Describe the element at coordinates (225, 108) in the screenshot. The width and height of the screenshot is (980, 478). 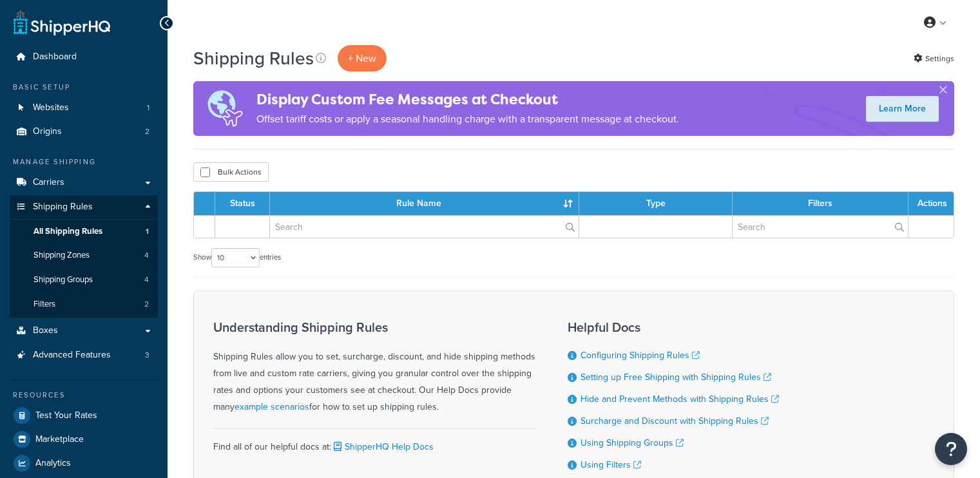
I see `img: duties-banner-06bc72dcb5fe05cb3f9472aba00be2ae8eb53ab6f0d8bb03d382ba314ac3c341.png` at that location.